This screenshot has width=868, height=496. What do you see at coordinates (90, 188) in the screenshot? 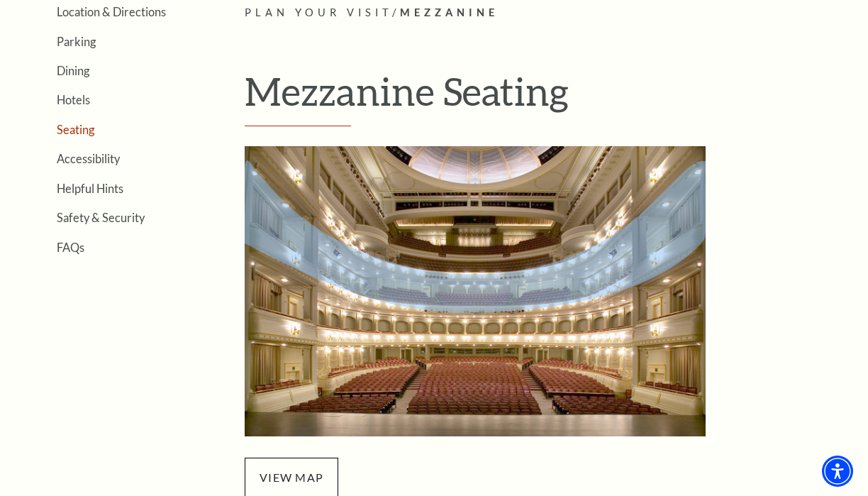
I see `a: Helpful Hints` at bounding box center [90, 188].